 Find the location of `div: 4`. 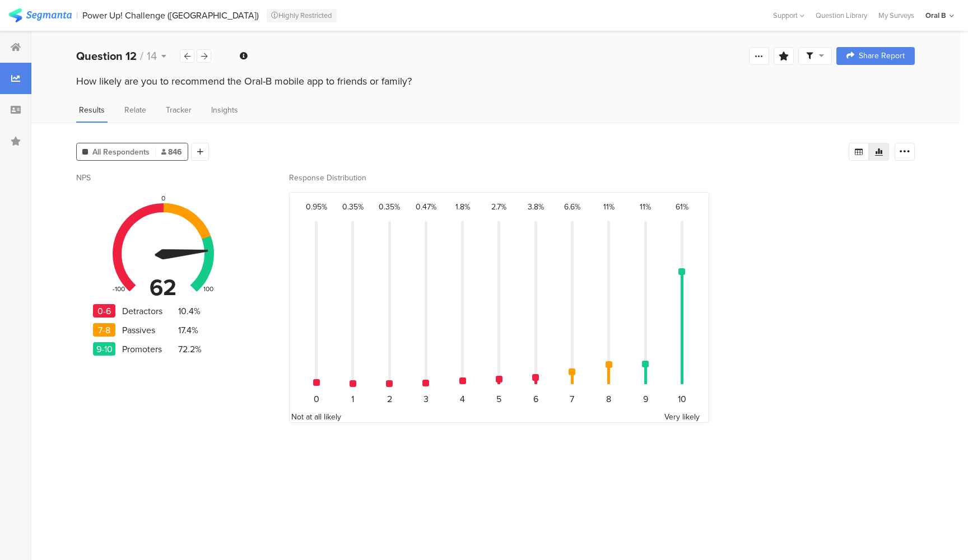

div: 4 is located at coordinates (462, 398).